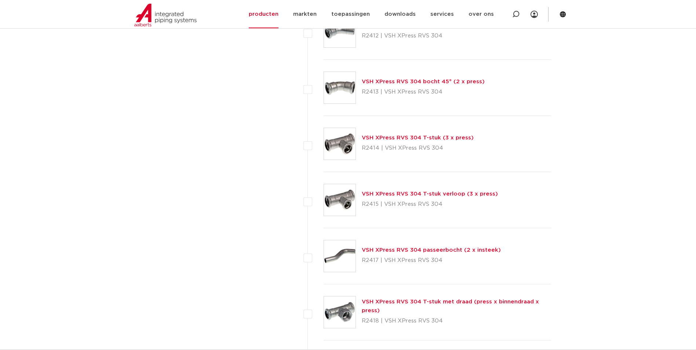 The image size is (696, 350). What do you see at coordinates (430, 194) in the screenshot?
I see `a: VSH XPress RVS 304 T-stuk verloop (3 x press)` at bounding box center [430, 194].